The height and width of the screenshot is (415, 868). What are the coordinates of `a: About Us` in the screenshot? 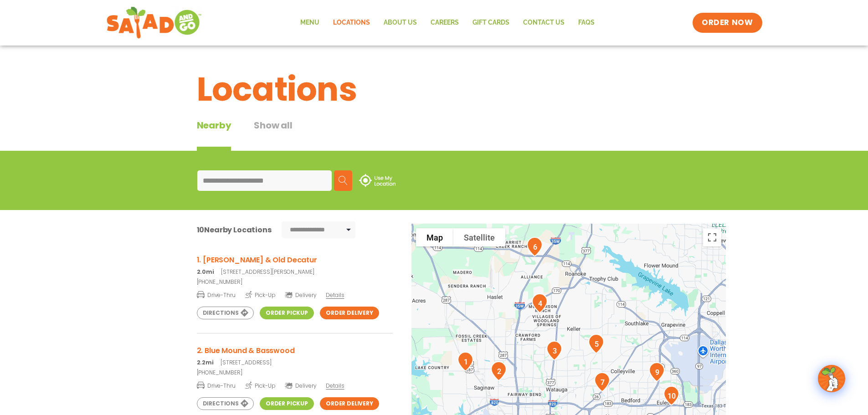 It's located at (400, 23).